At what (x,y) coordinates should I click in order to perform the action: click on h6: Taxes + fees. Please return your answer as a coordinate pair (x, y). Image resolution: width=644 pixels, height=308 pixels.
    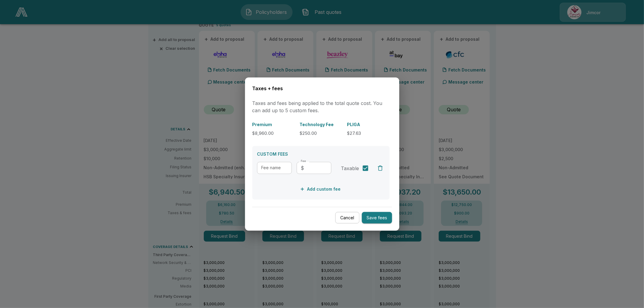
    Looking at the image, I should click on (322, 88).